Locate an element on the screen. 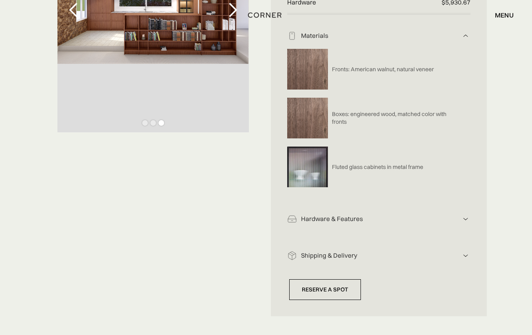  div: Materials is located at coordinates (379, 36).